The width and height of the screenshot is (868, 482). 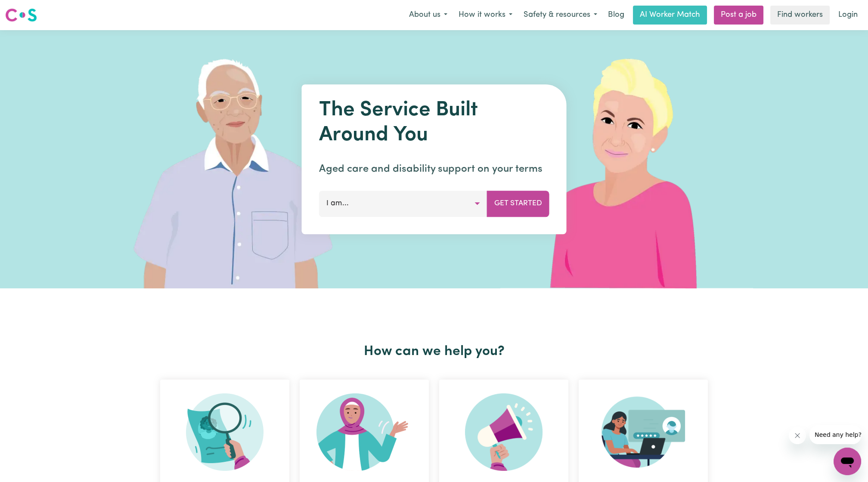 I want to click on img: Search, so click(x=225, y=432).